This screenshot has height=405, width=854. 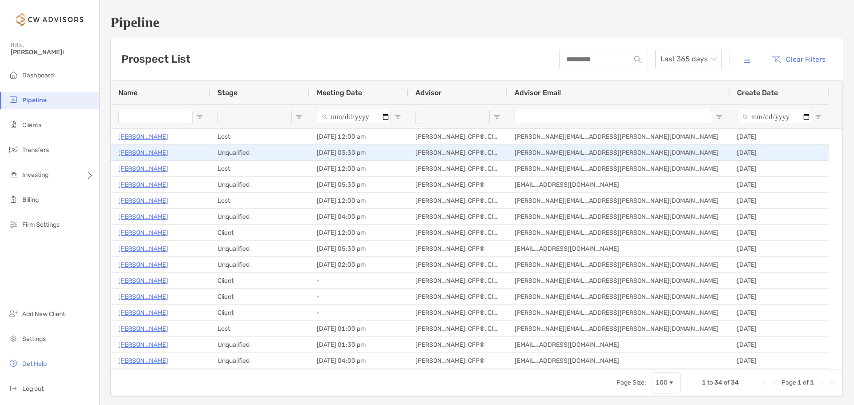 I want to click on img: dashboard icon, so click(x=13, y=75).